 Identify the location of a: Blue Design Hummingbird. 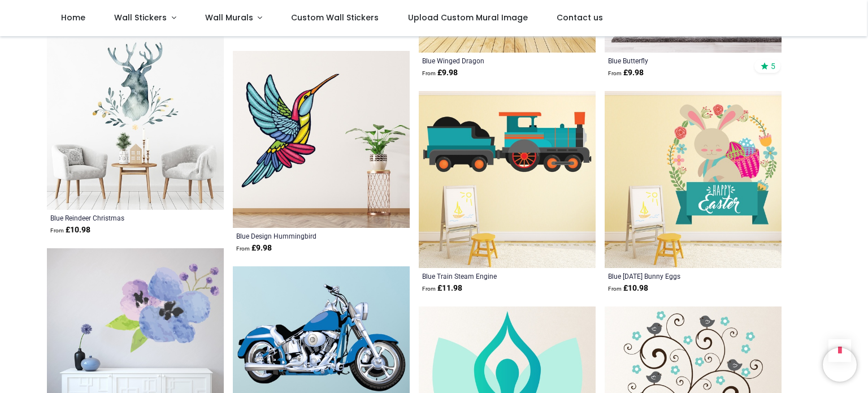
(304, 236).